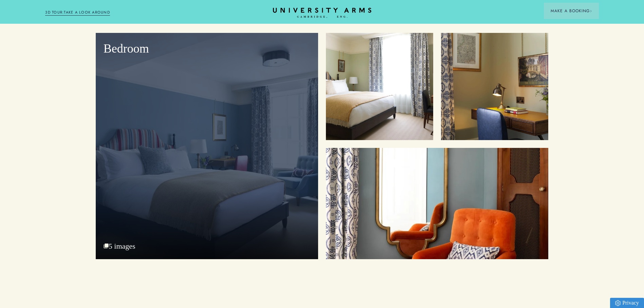 The width and height of the screenshot is (644, 308). Describe the element at coordinates (627, 303) in the screenshot. I see `a: Privacy` at that location.